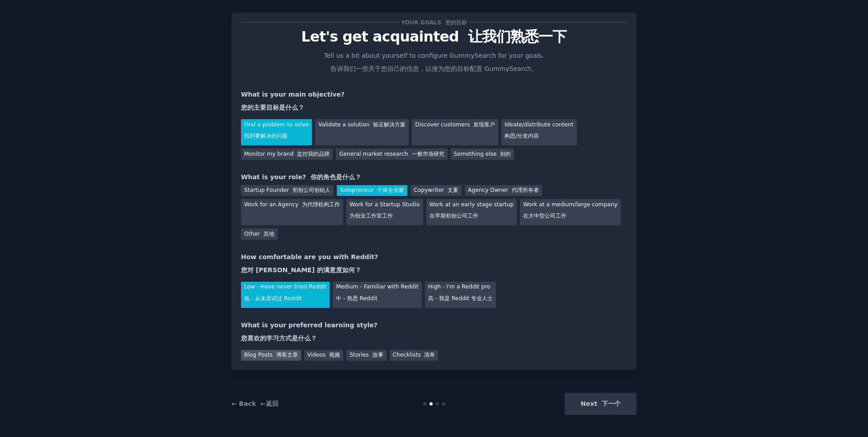  Describe the element at coordinates (276, 132) in the screenshot. I see `div: Find a problem to solve` at that location.